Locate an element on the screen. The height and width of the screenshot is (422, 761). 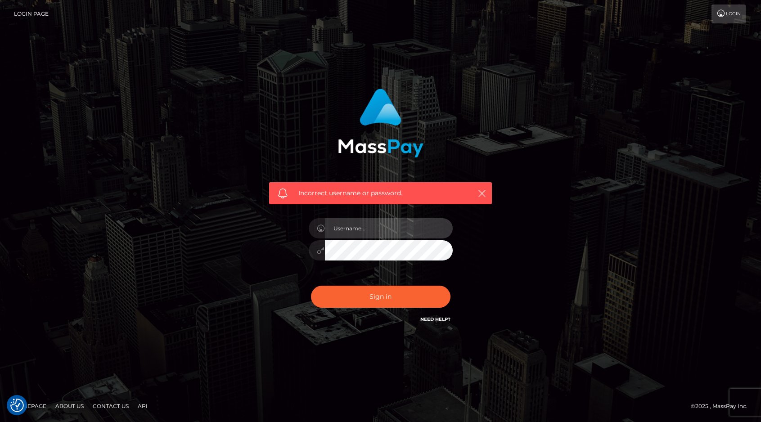
img: Revisit consent button is located at coordinates (17, 405).